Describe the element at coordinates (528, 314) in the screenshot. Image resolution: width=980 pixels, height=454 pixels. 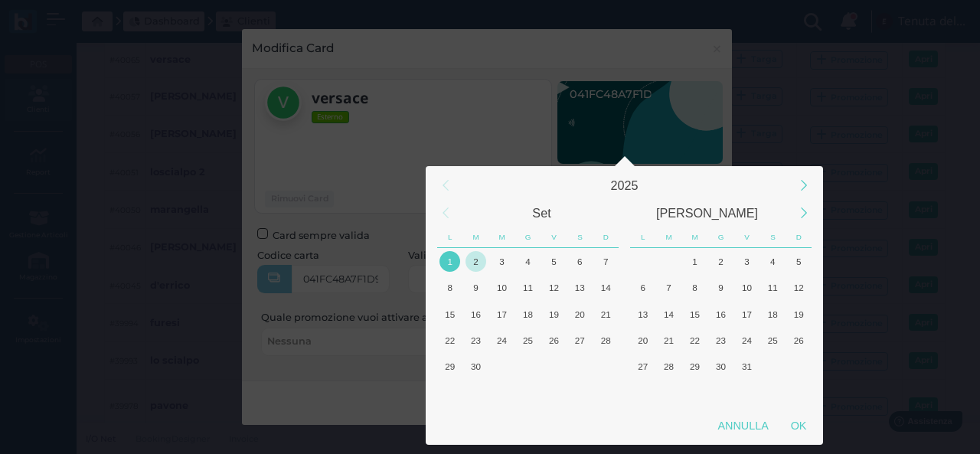
I see `div: Giovedì, Settembre 18` at that location.